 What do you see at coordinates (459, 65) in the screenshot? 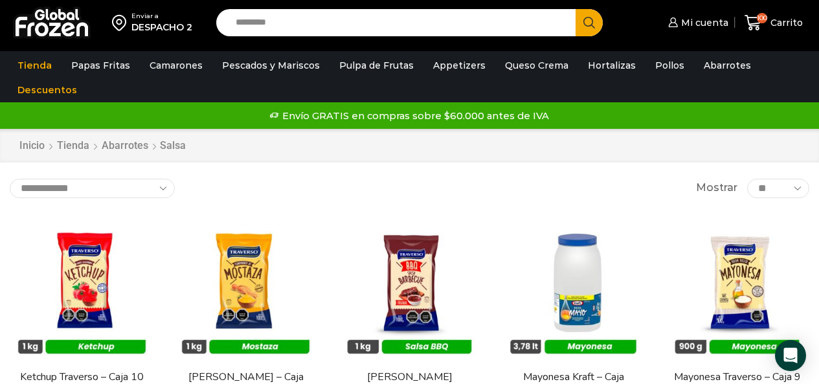
I see `a: Appetizers` at bounding box center [459, 65].